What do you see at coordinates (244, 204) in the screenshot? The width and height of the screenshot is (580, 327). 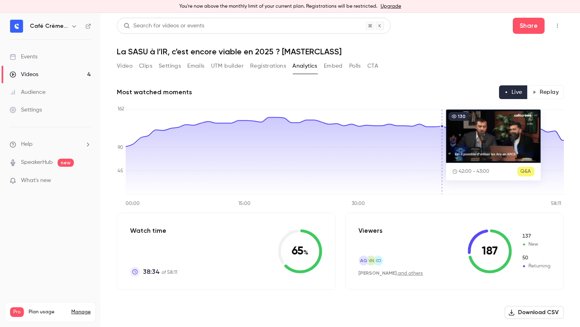 I see `tspan: 15:00` at bounding box center [244, 204].